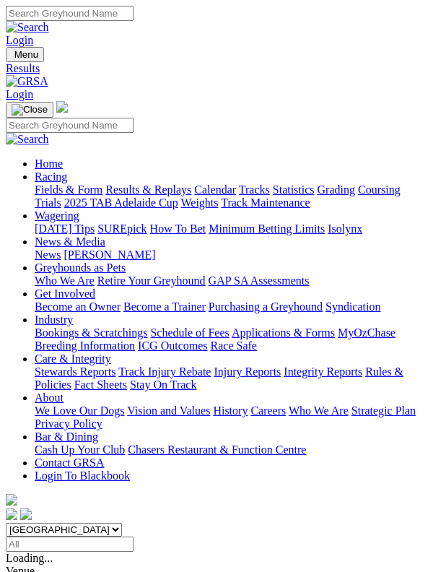  Describe the element at coordinates (65, 293) in the screenshot. I see `a: Get Involved` at that location.